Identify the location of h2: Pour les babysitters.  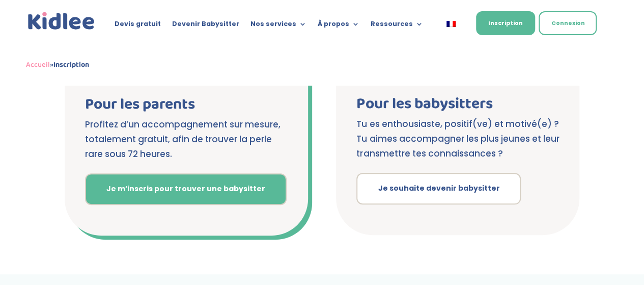
(458, 107).